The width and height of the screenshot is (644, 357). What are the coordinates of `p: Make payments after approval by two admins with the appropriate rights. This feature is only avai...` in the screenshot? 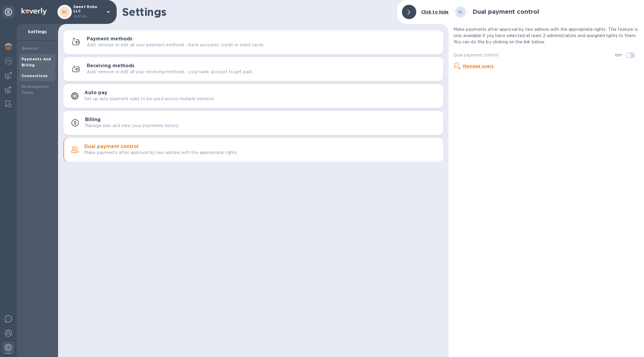 It's located at (546, 36).